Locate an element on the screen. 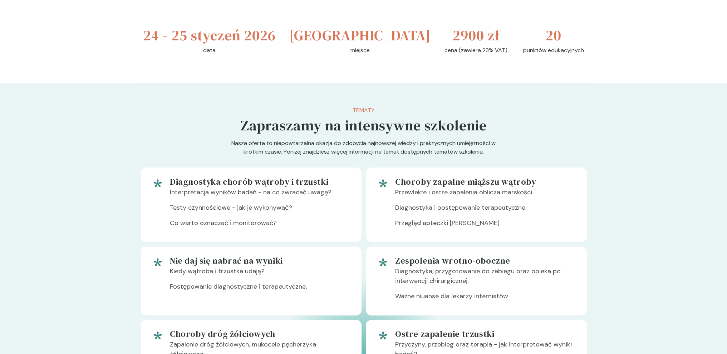  h5: Zapraszamy na intensywne szkolenie is located at coordinates (364, 125).